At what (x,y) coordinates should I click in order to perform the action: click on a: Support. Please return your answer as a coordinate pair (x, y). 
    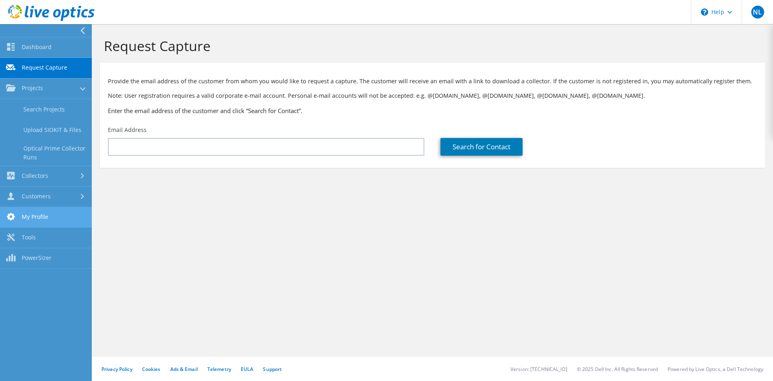
    Looking at the image, I should click on (272, 369).